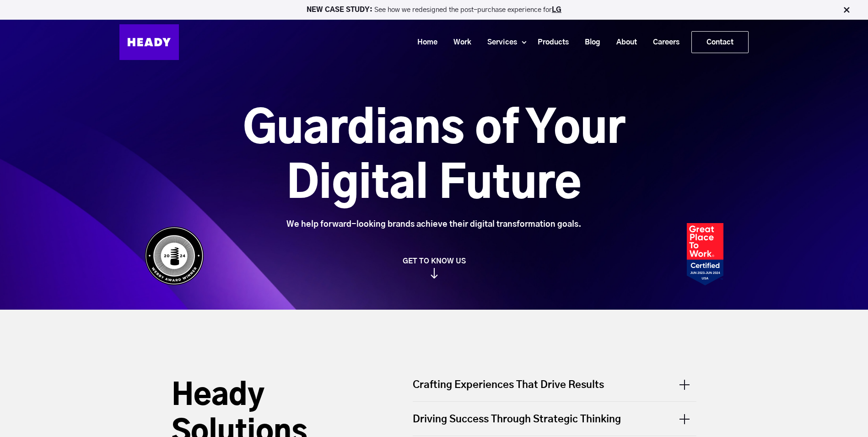  Describe the element at coordinates (623, 42) in the screenshot. I see `a: About` at that location.